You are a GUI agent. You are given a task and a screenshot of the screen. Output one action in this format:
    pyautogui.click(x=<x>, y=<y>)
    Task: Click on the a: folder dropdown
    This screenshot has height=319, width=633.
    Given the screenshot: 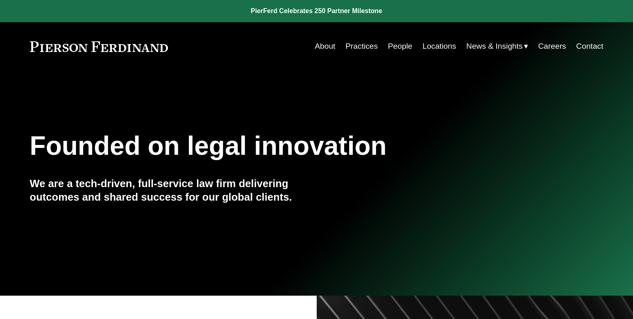 What is the action you would take?
    pyautogui.click(x=497, y=46)
    